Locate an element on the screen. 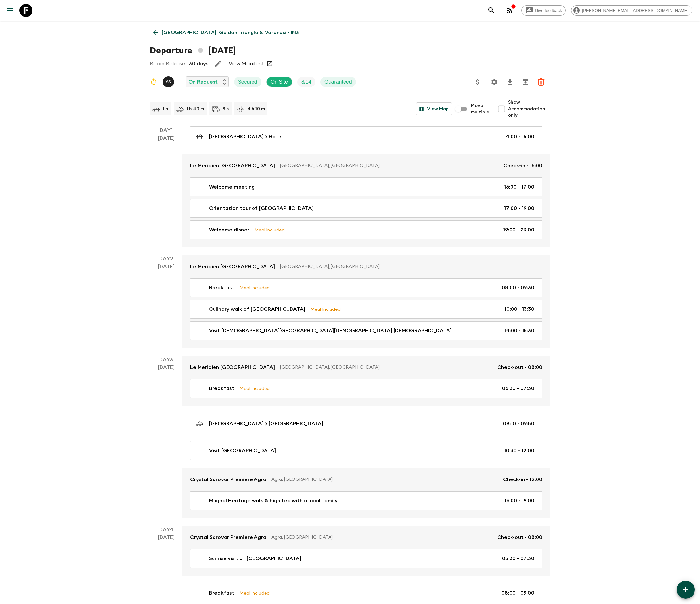 This screenshot has width=700, height=604. button: Archive (Completed, Cancelled or Unsynced Departures only) is located at coordinates (526, 82).